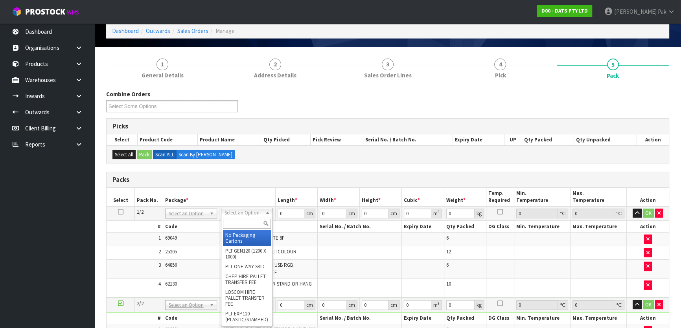 This screenshot has width=681, height=328. I want to click on span: Address Details, so click(275, 75).